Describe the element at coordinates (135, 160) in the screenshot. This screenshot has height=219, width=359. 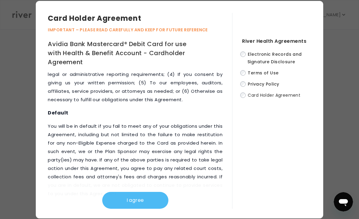
I see `p: You will be in default if you fail to meet any of your obligations under this Agreement, includin...` at that location.